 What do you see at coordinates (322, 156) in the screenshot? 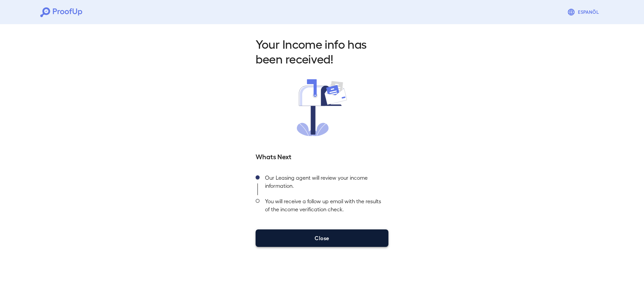
I see `h5: Whats Next` at bounding box center [322, 156].